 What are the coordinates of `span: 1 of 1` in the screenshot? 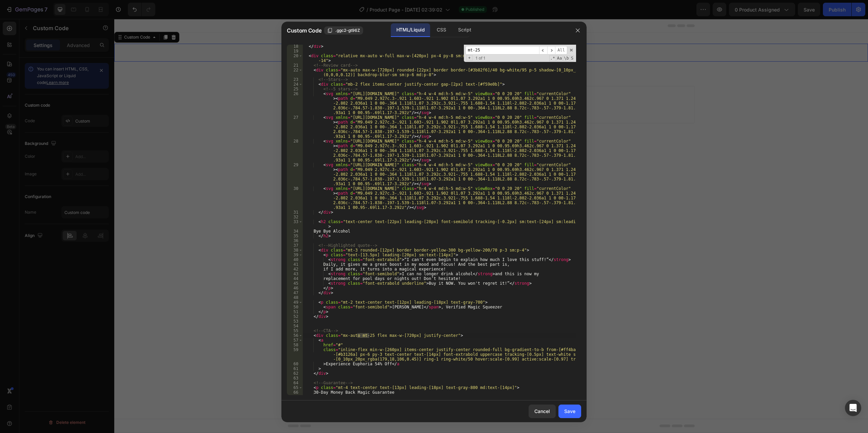 It's located at (480, 58).